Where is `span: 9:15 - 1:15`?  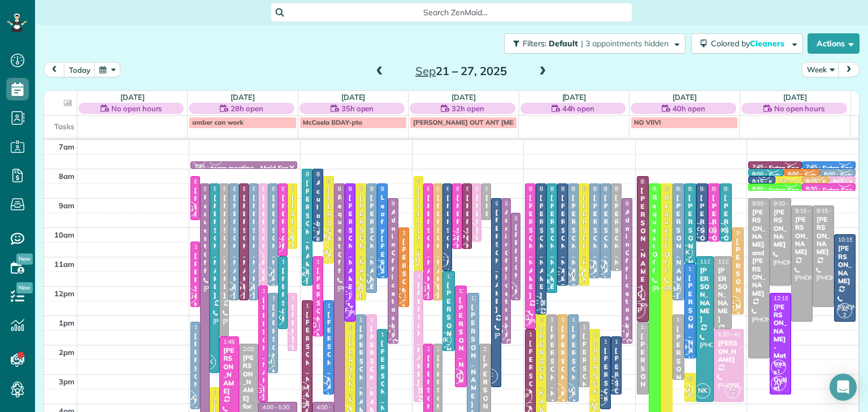 span: 9:15 - 1:15 is located at coordinates (808, 211).